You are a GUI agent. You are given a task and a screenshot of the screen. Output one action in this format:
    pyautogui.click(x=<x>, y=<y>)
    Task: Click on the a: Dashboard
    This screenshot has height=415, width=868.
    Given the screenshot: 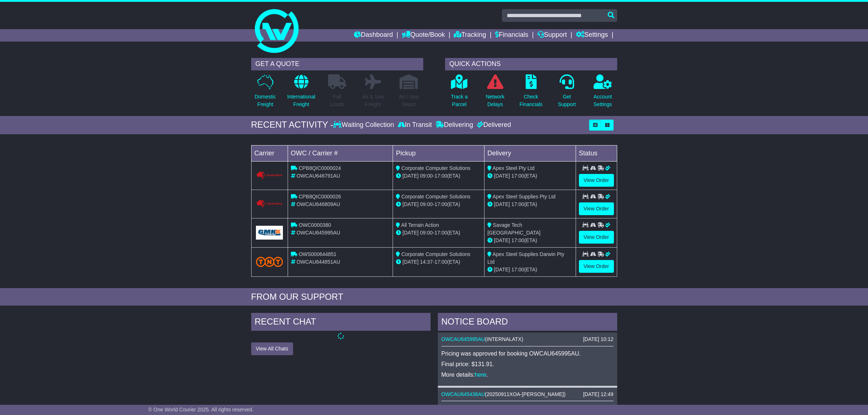 What is the action you would take?
    pyautogui.click(x=373, y=35)
    